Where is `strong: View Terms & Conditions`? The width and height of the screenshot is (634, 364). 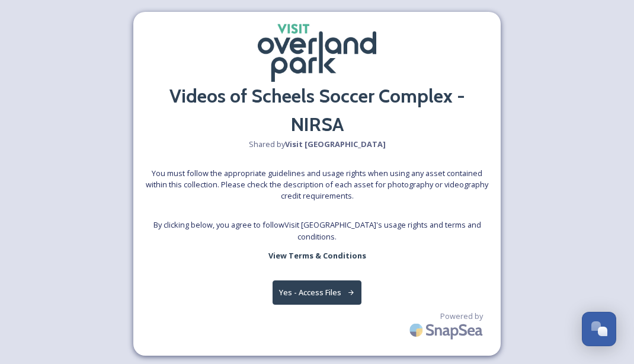 strong: View Terms & Conditions is located at coordinates (317, 255).